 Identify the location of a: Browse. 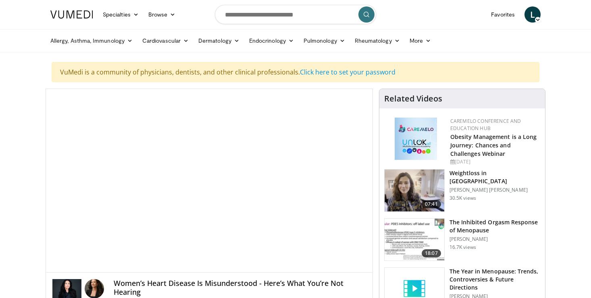
(162, 15).